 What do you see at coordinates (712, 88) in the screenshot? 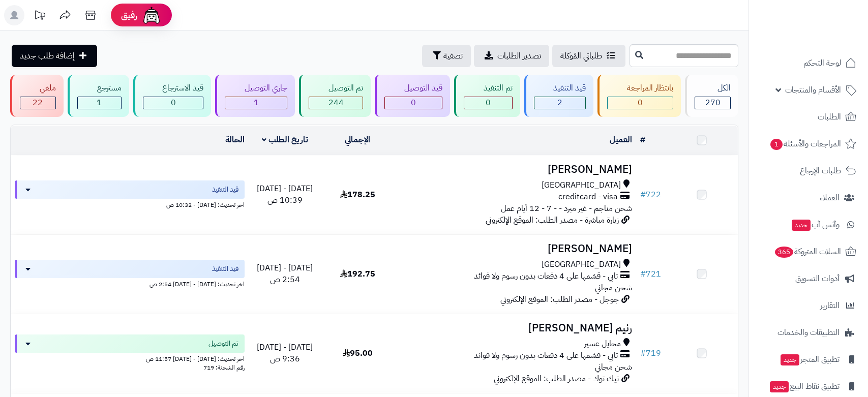
I see `div: الكل` at bounding box center [712, 88].